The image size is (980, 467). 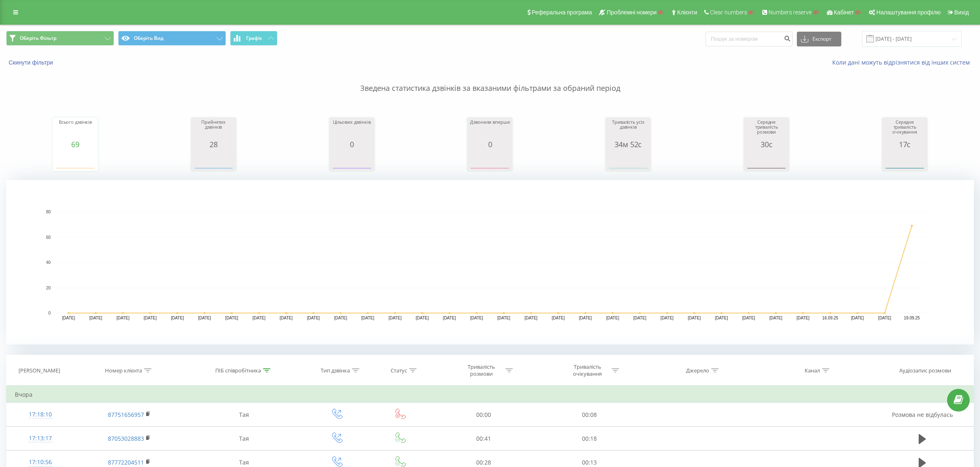 I want to click on div: 17:13:17, so click(x=40, y=439).